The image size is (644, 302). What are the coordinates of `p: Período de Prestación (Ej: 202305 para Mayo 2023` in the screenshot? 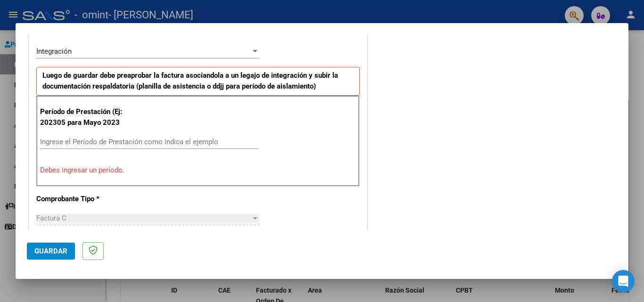 It's located at (87, 117).